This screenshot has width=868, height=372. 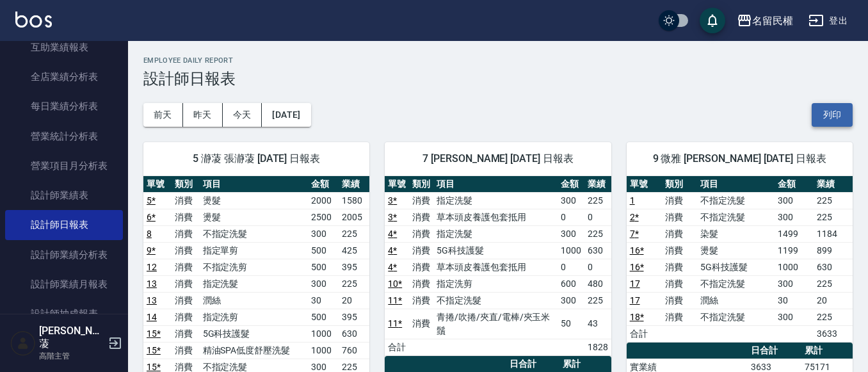 I want to click on td: 30, so click(x=794, y=301).